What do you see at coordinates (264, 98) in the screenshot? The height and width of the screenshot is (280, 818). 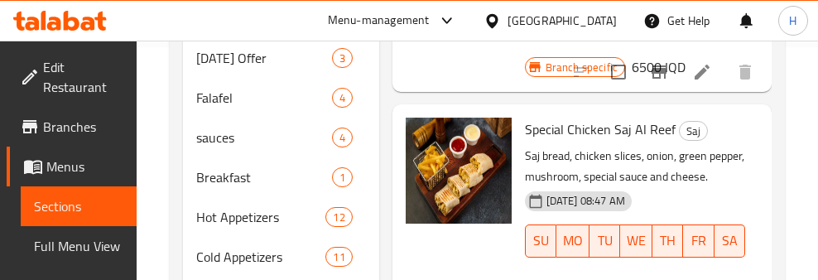 I see `div: Falafel` at bounding box center [264, 98].